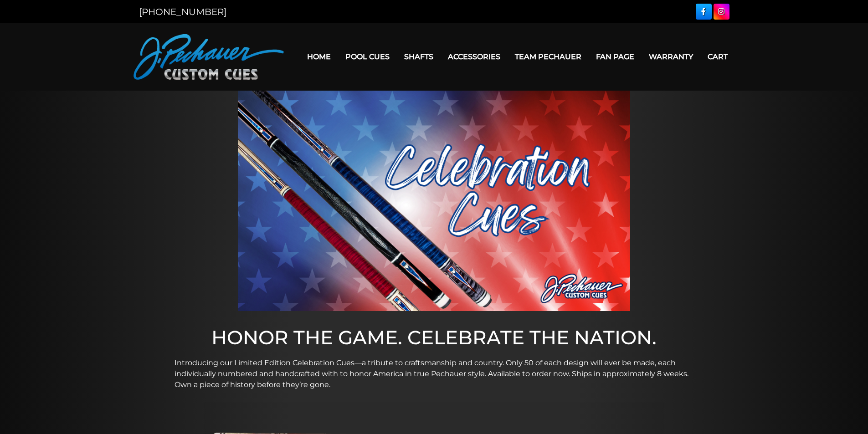 The image size is (868, 434). Describe the element at coordinates (434, 374) in the screenshot. I see `p: Introducing our Limited Edition Celebration Cues—a tribute to craftsmanship and country. Only 50 ...` at that location.